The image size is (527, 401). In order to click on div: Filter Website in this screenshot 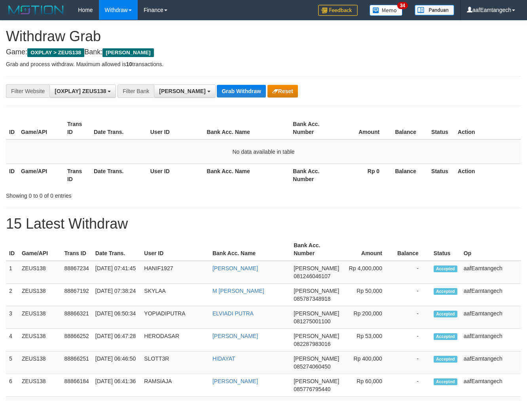, I will do `click(28, 91)`.